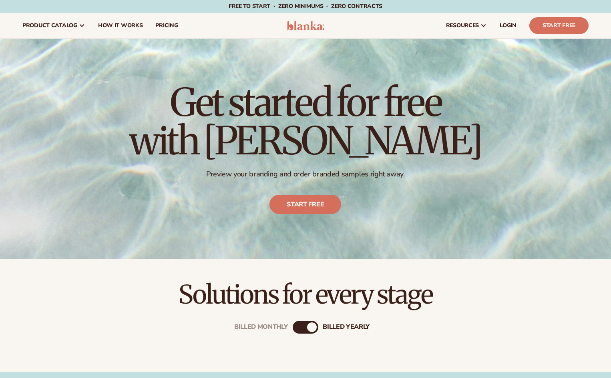 This screenshot has width=611, height=378. What do you see at coordinates (167, 26) in the screenshot?
I see `span: pricing` at bounding box center [167, 26].